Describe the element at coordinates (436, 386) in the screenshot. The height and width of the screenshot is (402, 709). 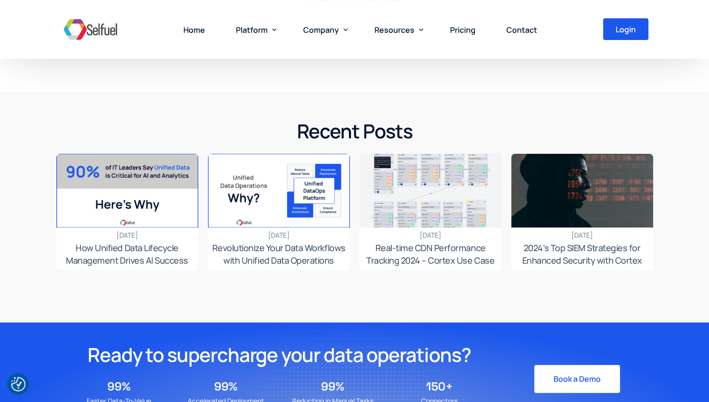
I see `span: 150` at that location.